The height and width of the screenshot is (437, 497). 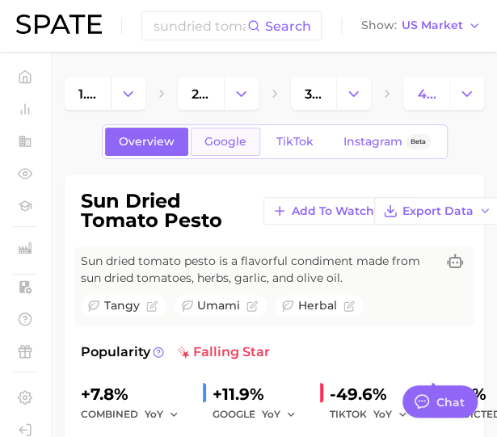 I want to click on span: Export Data, so click(x=438, y=211).